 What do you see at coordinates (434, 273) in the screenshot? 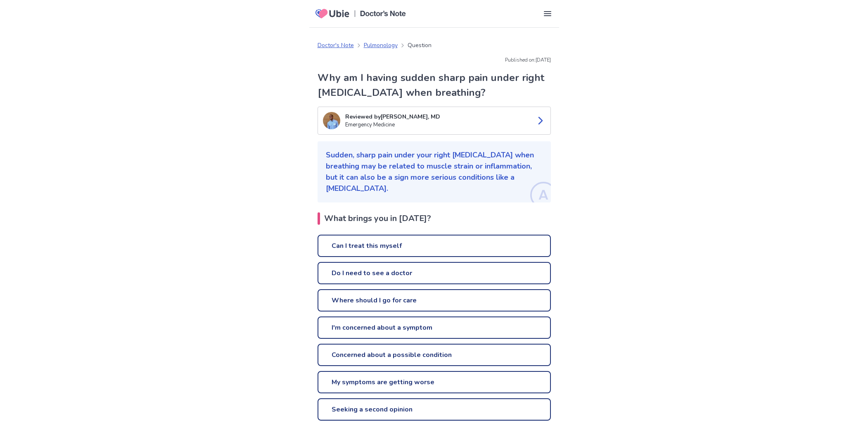
I see `a: Do I need to see a doctor` at bounding box center [434, 273].